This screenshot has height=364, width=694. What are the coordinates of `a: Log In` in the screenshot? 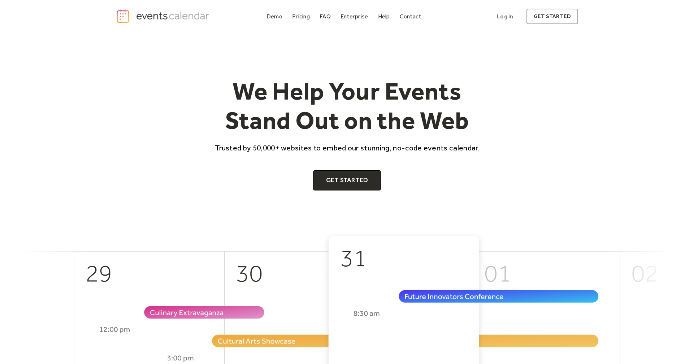 It's located at (505, 16).